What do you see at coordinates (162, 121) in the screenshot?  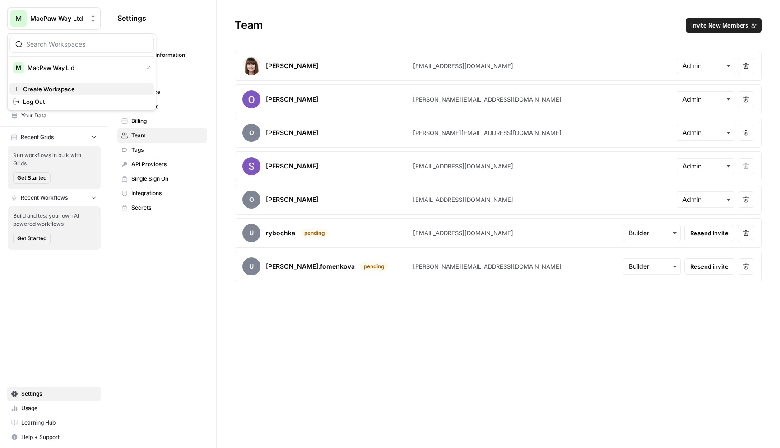 I see `a: Billing` at bounding box center [162, 121].